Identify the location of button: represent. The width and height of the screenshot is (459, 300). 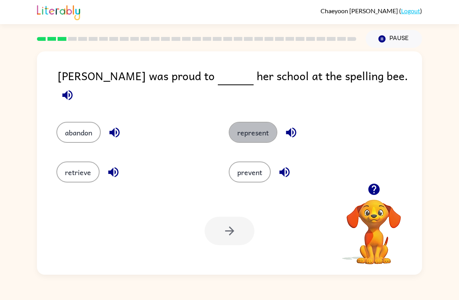
(253, 132).